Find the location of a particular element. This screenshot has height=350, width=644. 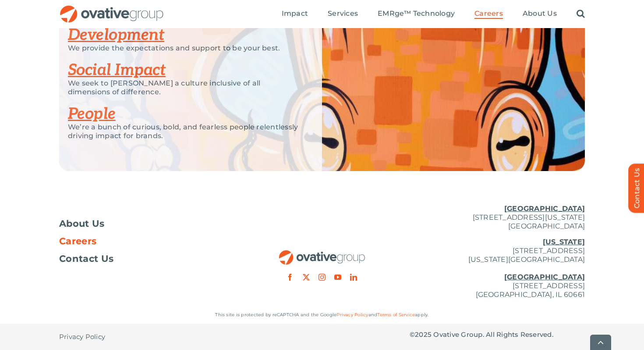

p: © Ovative Group. All Rights Reserved. is located at coordinates (498, 335).